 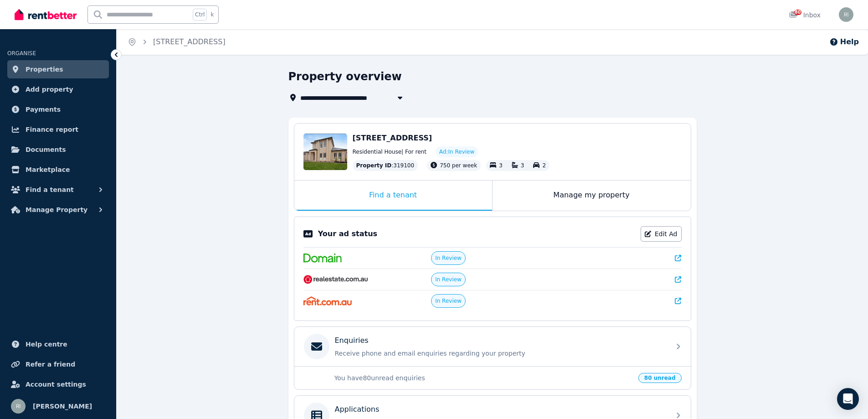 What do you see at coordinates (348, 234) in the screenshot?
I see `p: Your ad status` at bounding box center [348, 234].